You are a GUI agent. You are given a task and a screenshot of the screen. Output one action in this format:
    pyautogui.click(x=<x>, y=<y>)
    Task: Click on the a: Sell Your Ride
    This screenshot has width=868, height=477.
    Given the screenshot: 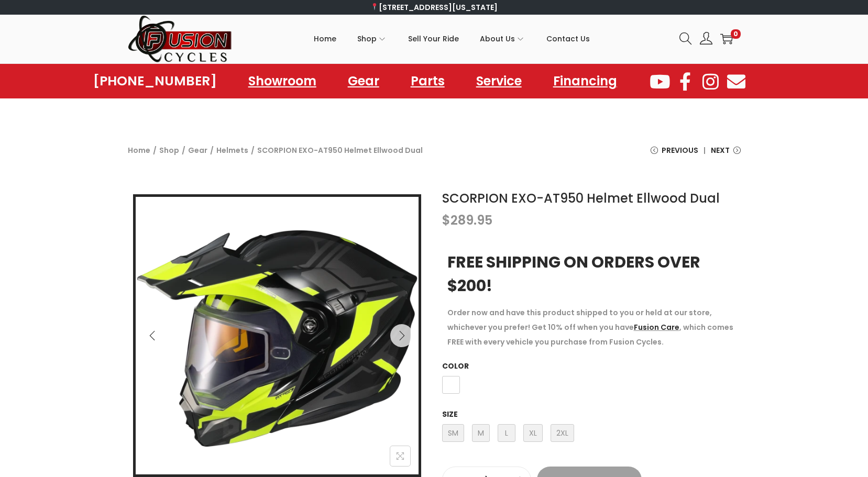 What is the action you would take?
    pyautogui.click(x=433, y=39)
    